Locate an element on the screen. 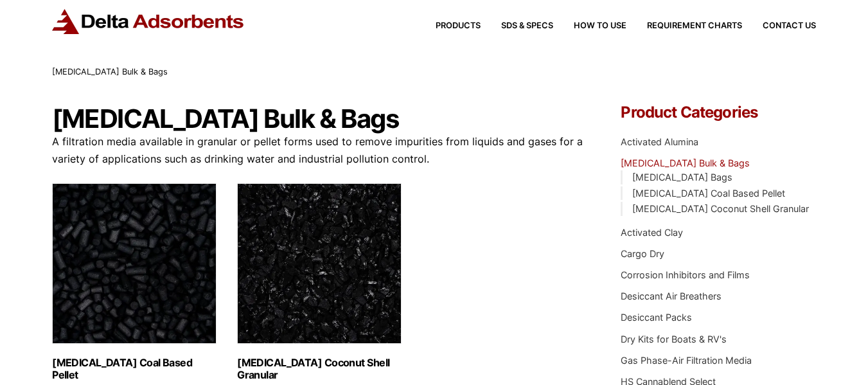 The image size is (868, 385). a: Dry Kits for Boats & RV's is located at coordinates (673, 339).